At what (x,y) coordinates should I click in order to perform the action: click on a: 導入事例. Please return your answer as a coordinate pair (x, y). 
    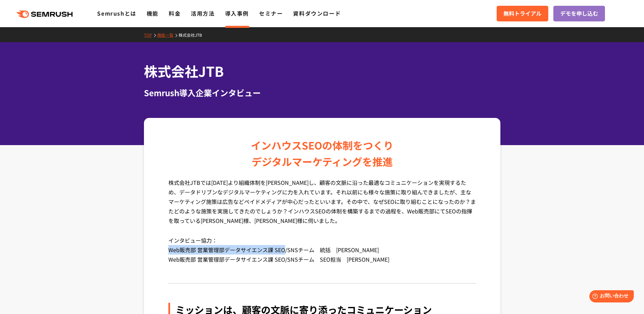
    Looking at the image, I should click on (237, 13).